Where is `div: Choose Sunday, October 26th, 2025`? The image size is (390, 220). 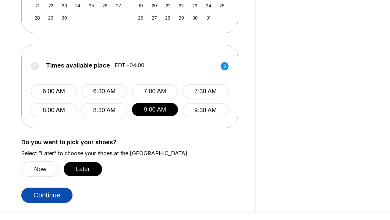 div: Choose Sunday, October 26th, 2025 is located at coordinates (141, 18).